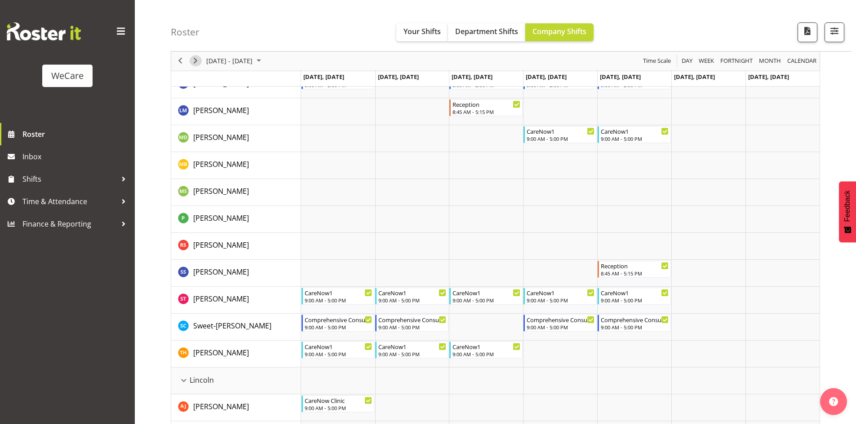 Image resolution: width=856 pixels, height=424 pixels. Describe the element at coordinates (422, 32) in the screenshot. I see `button: Your Shifts` at that location.